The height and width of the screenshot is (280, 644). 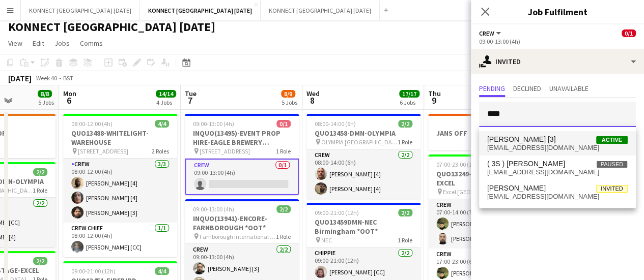 I want to click on div: JANS OFF, so click(x=485, y=132).